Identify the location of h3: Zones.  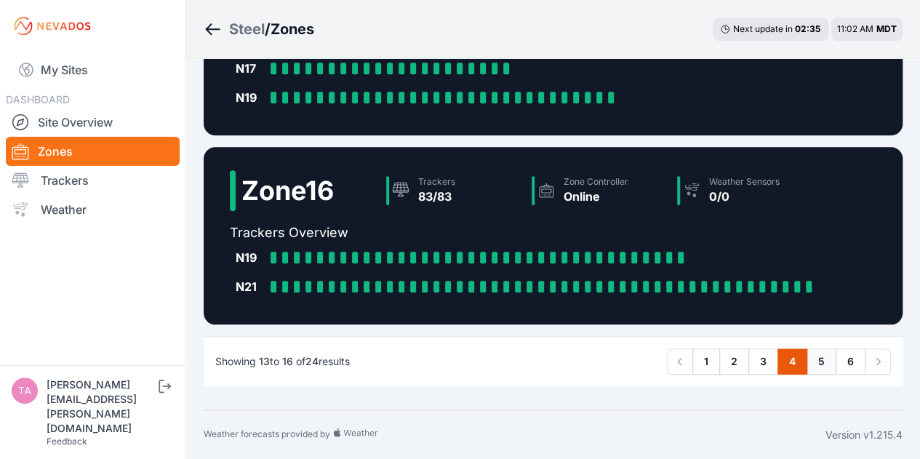
(292, 29).